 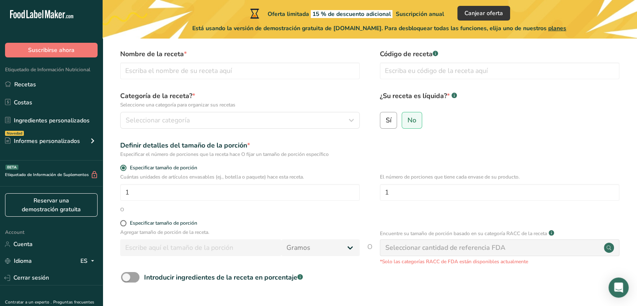 I want to click on input: Escriba el nombre de su receta aquí, so click(x=240, y=71).